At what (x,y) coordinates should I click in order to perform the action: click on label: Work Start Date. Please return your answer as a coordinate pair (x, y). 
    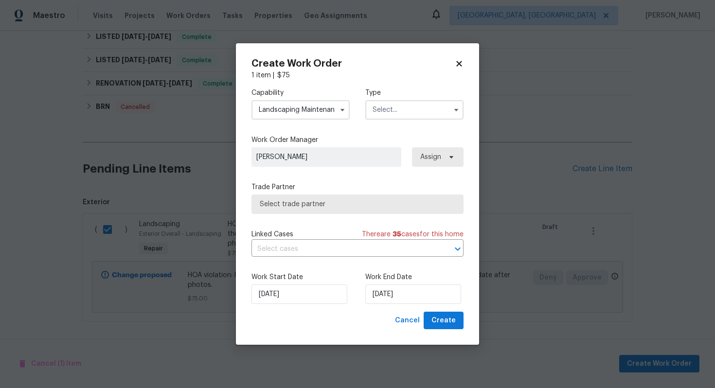
    Looking at the image, I should click on (300, 277).